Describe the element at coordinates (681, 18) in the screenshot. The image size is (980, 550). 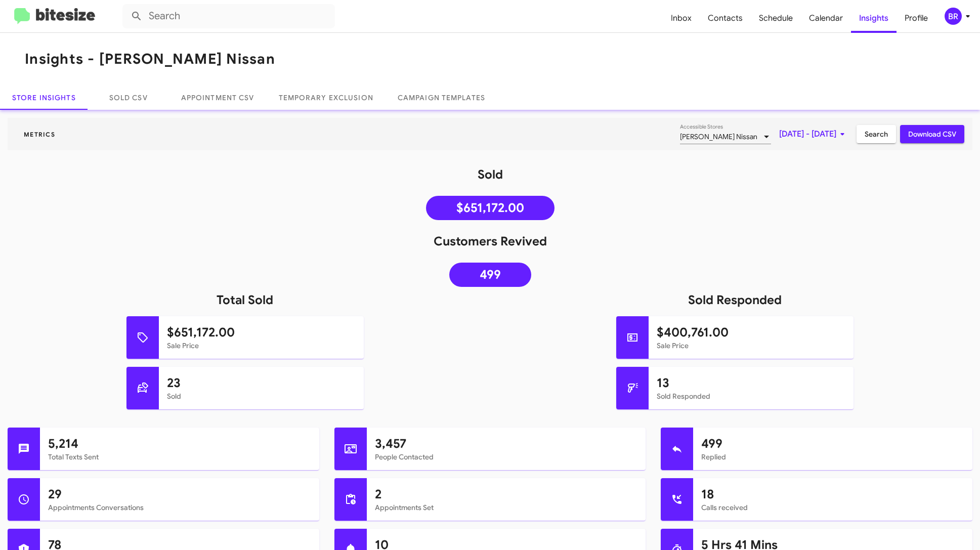
I see `span: Inbox` at that location.